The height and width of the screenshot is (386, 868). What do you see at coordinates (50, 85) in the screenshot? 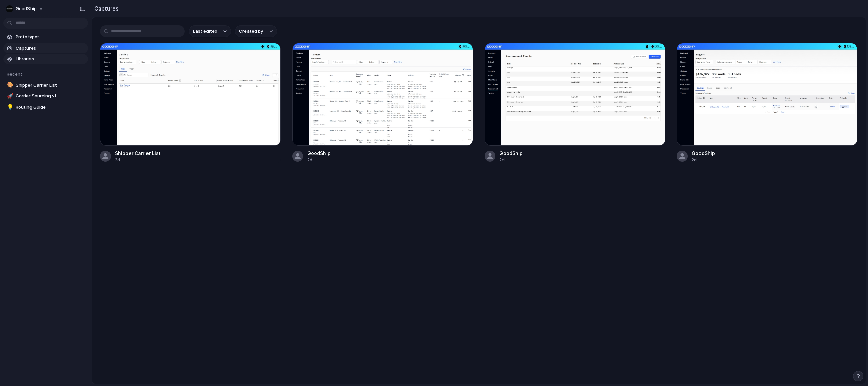
I see `span: Shipper Carrier List` at bounding box center [50, 85].